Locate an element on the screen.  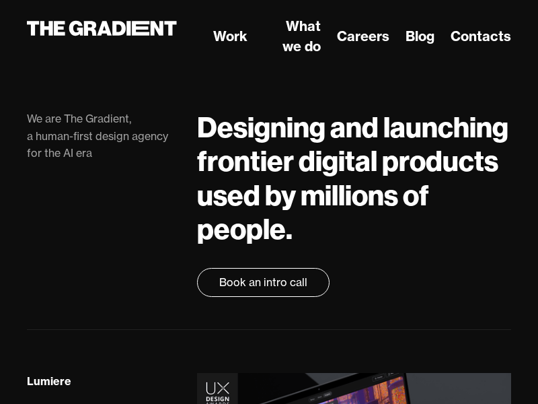
a: Book an intro call is located at coordinates (263, 283).